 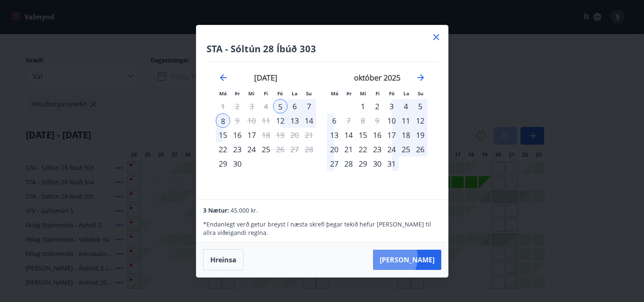 I want to click on td: Not available. sunnudagur, 28. september 2025, so click(x=309, y=149).